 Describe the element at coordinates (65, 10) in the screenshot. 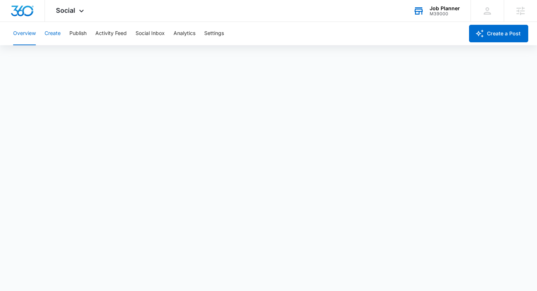

I see `span: Social` at that location.